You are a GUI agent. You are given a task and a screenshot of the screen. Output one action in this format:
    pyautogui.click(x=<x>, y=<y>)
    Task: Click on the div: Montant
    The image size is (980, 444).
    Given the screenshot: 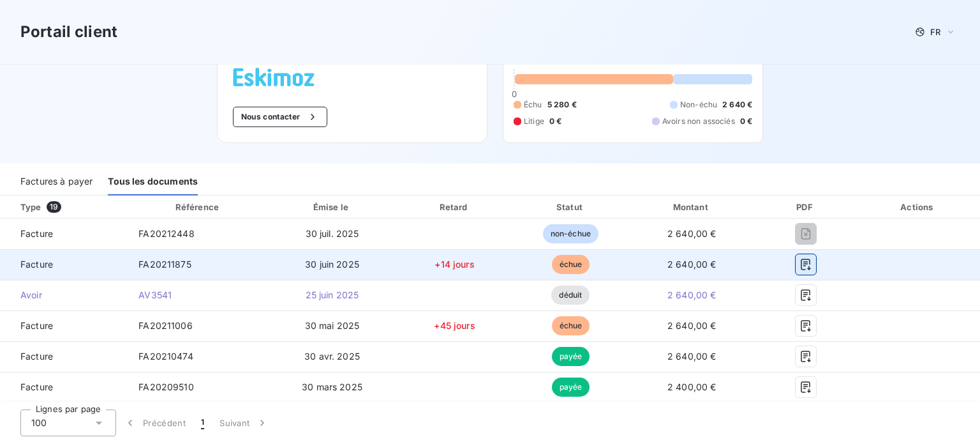 What is the action you would take?
    pyautogui.click(x=692, y=207)
    